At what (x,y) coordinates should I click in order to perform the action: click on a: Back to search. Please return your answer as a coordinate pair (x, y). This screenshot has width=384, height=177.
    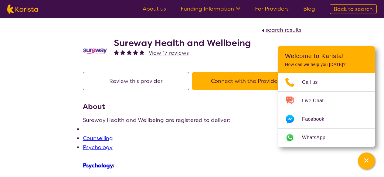
    Looking at the image, I should click on (353, 9).